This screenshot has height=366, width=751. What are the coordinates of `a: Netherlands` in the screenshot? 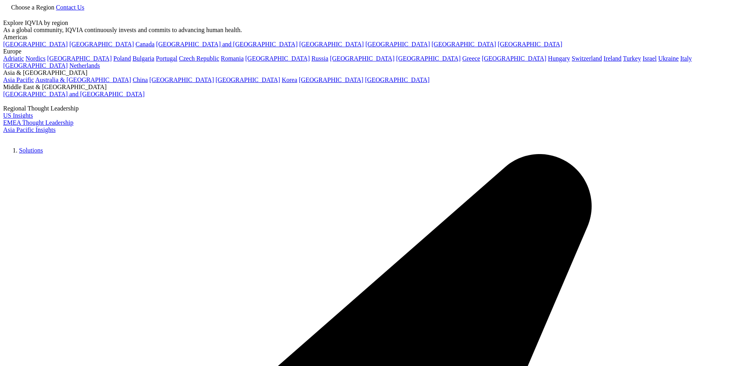 It's located at (84, 65).